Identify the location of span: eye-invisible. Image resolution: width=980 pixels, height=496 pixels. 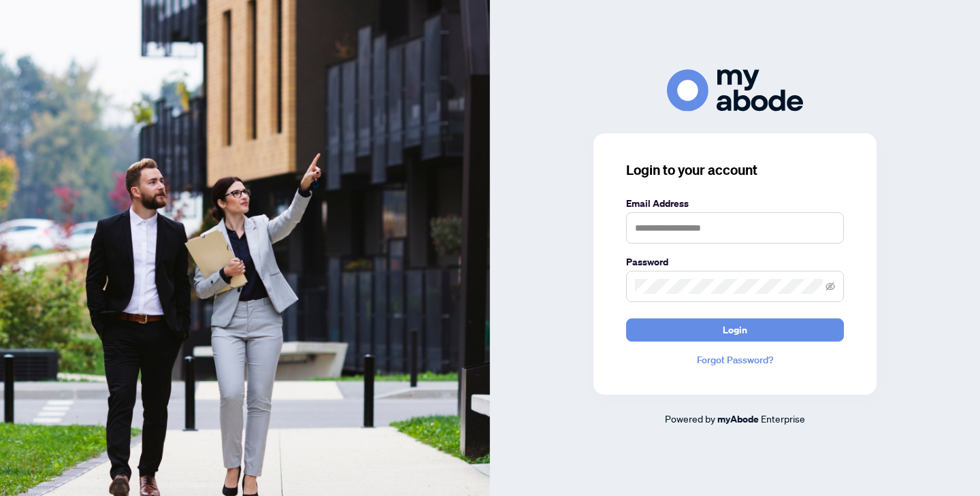
(830, 287).